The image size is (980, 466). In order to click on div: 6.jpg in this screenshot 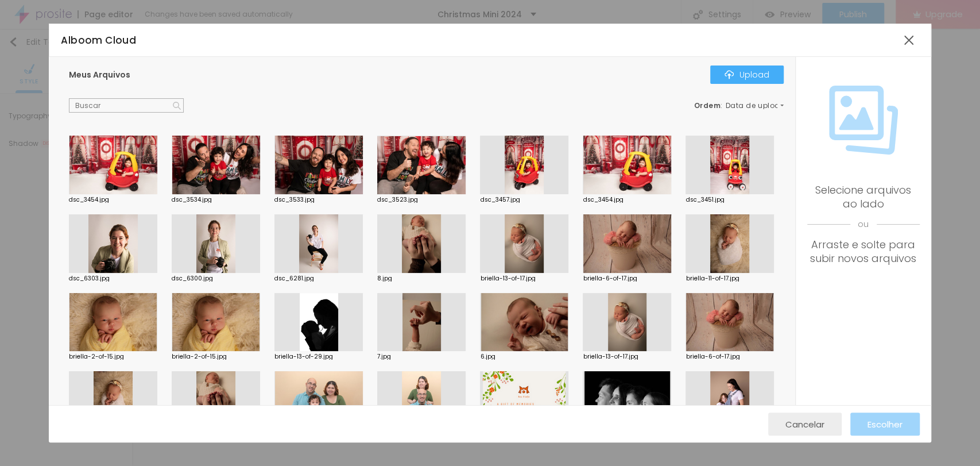, I will do `click(524, 357)`.